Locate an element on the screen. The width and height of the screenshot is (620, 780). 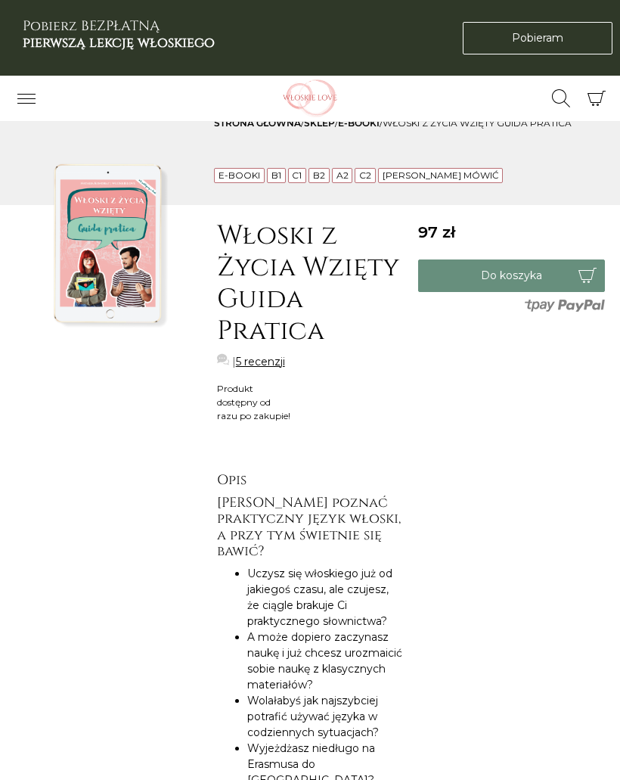
div: Produkt dostępny od razu po zakupie! is located at coordinates (254, 402).